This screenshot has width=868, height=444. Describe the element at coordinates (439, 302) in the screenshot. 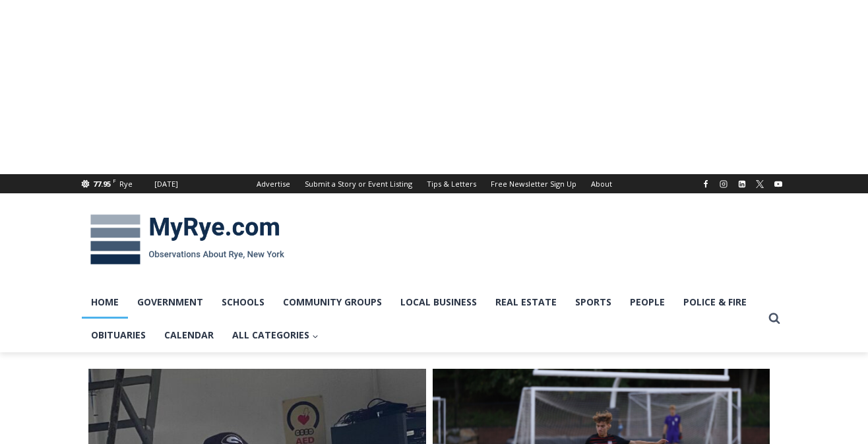

I see `a: Local Business` at that location.